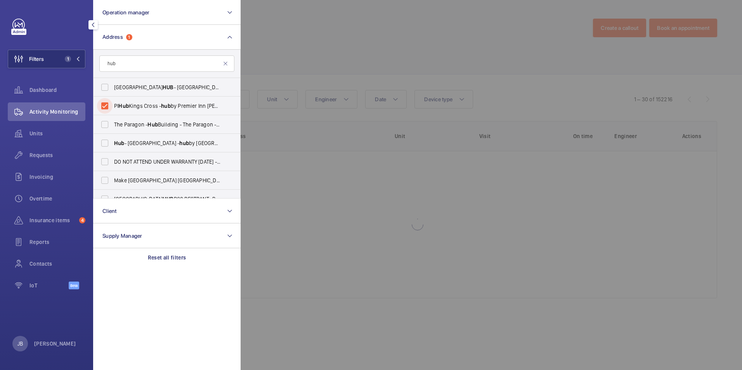  What do you see at coordinates (57, 90) in the screenshot?
I see `span: Dashboard` at bounding box center [57, 90].